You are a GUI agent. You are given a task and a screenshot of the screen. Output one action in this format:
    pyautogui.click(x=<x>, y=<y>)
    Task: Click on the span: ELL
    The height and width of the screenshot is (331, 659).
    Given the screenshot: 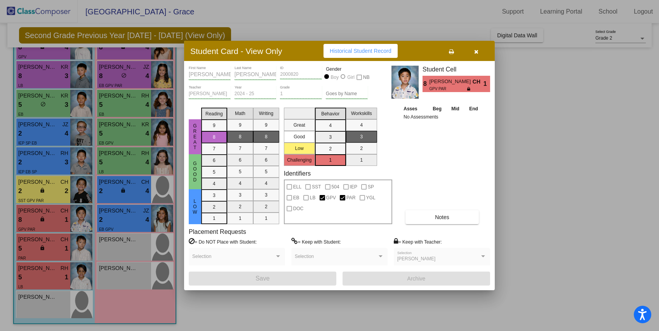 What is the action you would take?
    pyautogui.click(x=297, y=187)
    